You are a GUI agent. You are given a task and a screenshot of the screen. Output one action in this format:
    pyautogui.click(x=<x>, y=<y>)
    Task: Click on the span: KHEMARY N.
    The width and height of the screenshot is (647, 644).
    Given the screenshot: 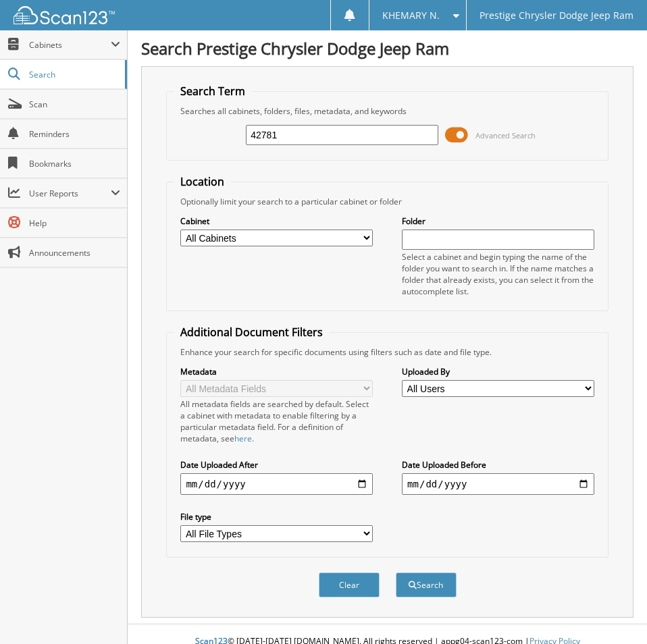 What is the action you would take?
    pyautogui.click(x=410, y=15)
    